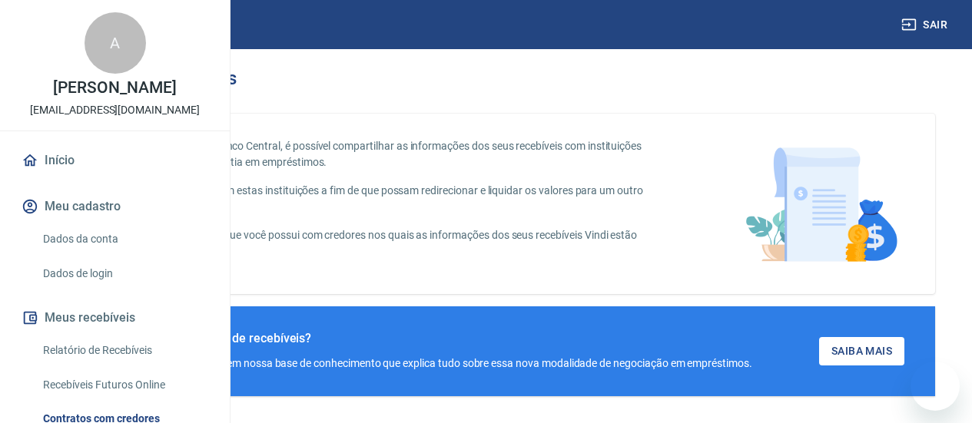 The image size is (972, 423). What do you see at coordinates (115, 43) in the screenshot?
I see `div: A` at bounding box center [115, 43].